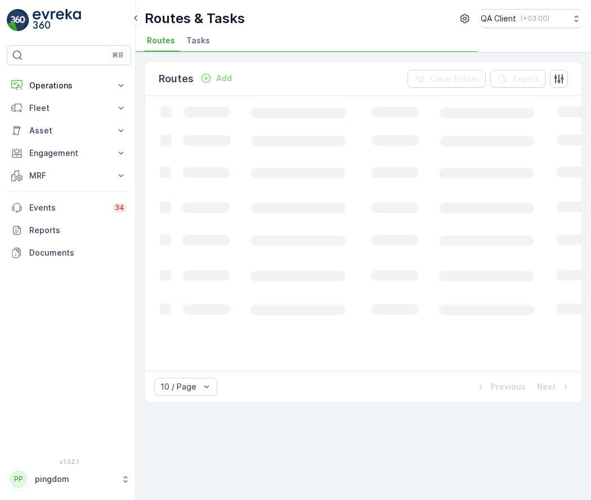 Image resolution: width=591 pixels, height=500 pixels. I want to click on p: QA Client, so click(498, 19).